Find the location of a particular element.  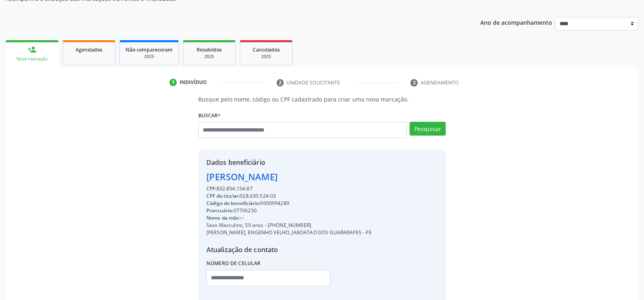

label: Número de celular is located at coordinates (233, 264).